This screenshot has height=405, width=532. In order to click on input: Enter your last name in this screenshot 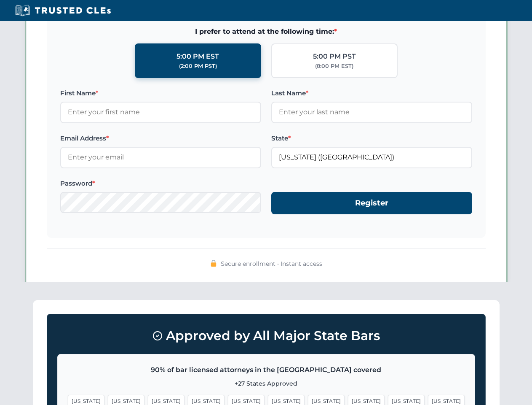, I will do `click(372, 112)`.